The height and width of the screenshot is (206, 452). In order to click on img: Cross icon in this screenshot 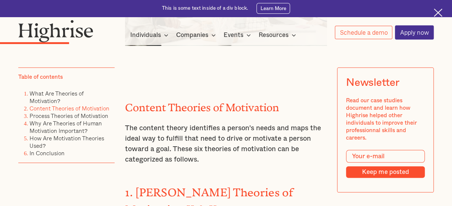, I will do `click(438, 13)`.